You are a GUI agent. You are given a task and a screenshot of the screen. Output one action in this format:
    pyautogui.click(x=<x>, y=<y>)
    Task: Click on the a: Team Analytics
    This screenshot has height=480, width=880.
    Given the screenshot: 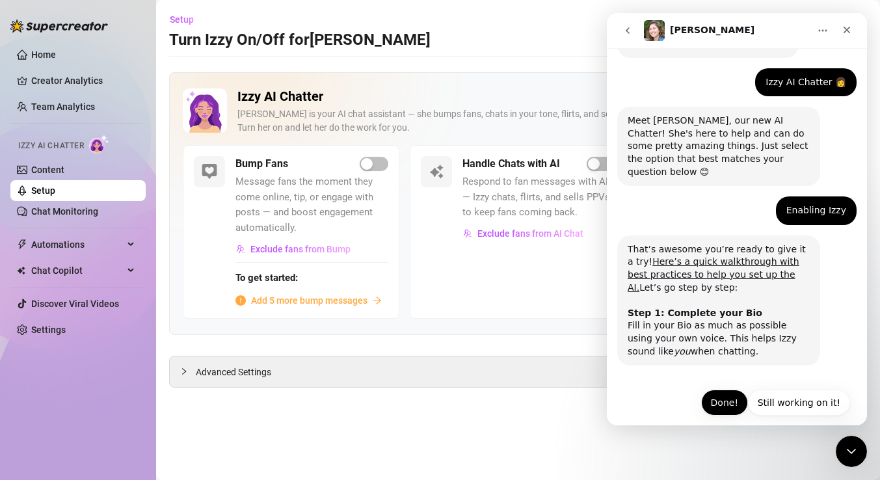 What is the action you would take?
    pyautogui.click(x=63, y=107)
    